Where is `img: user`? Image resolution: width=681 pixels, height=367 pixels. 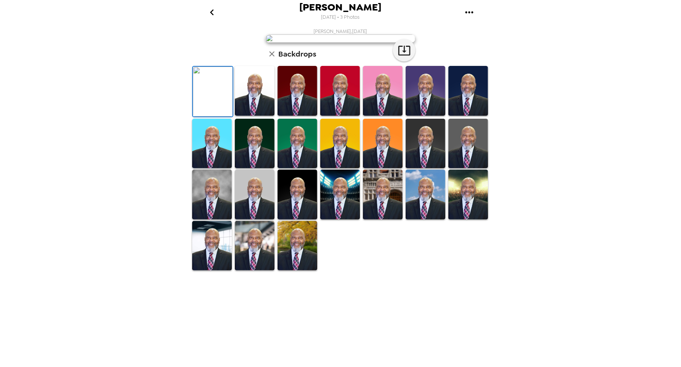 img: user is located at coordinates (341, 39).